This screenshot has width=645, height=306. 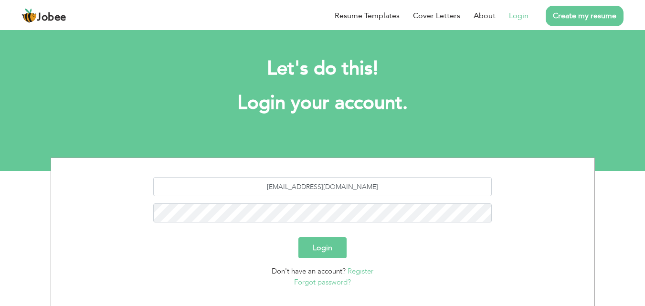 What do you see at coordinates (367, 16) in the screenshot?
I see `a: Resume Templates` at bounding box center [367, 16].